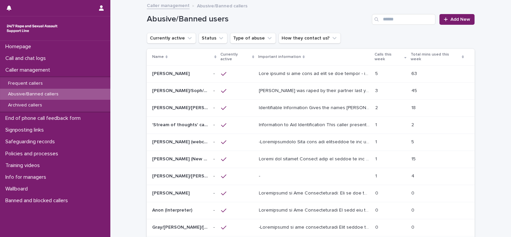 The image size is (511, 237). I want to click on a: Caller management, so click(168, 5).